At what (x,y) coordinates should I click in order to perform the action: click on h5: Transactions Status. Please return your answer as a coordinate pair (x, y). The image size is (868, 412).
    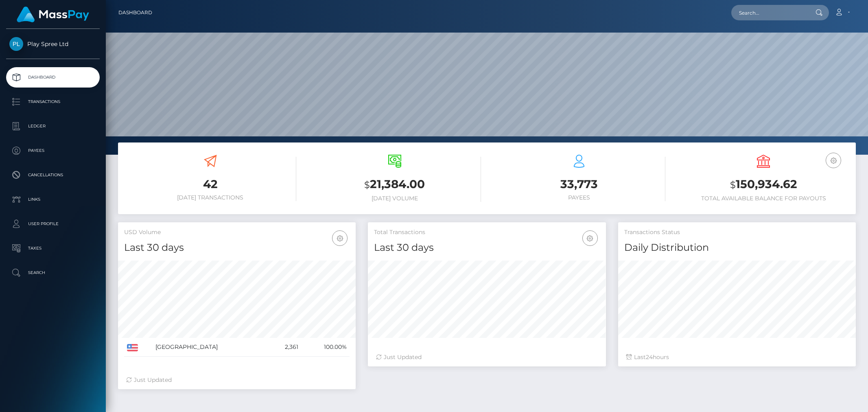
    Looking at the image, I should click on (737, 233).